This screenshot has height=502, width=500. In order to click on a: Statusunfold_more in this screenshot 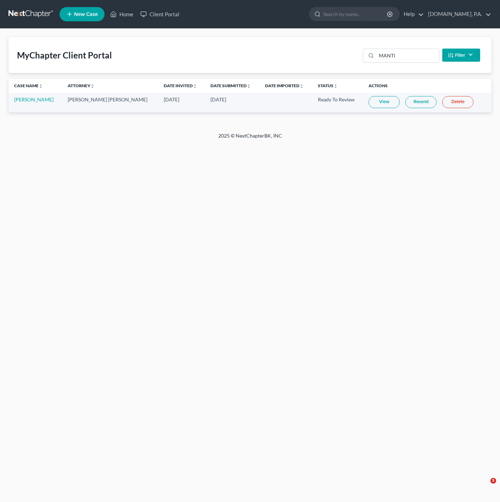, I will do `click(328, 85)`.